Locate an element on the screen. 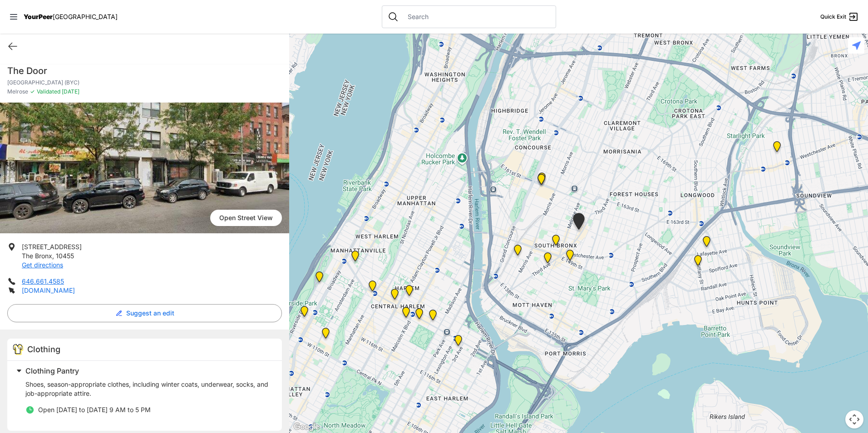 This screenshot has height=433, width=868. span: 10455 is located at coordinates (65, 256).